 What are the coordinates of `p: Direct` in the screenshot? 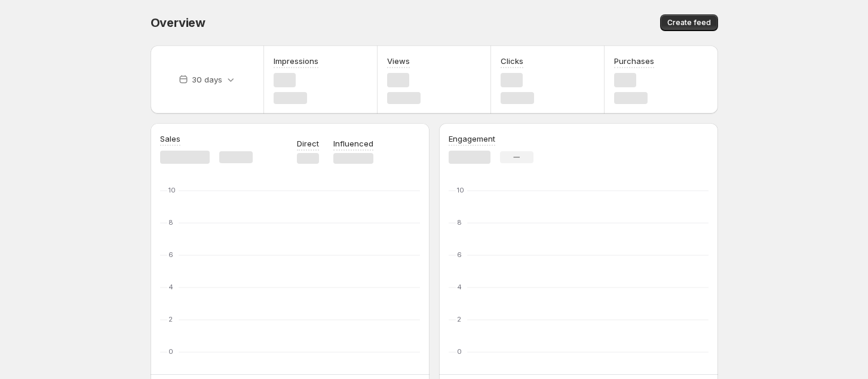 It's located at (308, 144).